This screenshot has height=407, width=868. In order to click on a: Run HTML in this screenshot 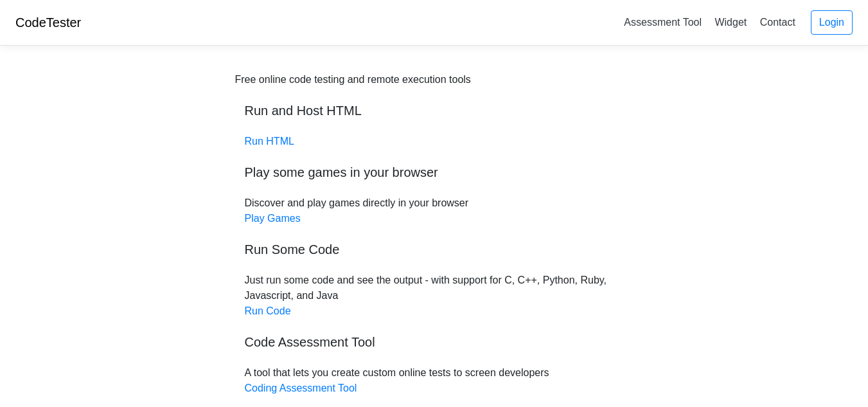, I will do `click(269, 141)`.